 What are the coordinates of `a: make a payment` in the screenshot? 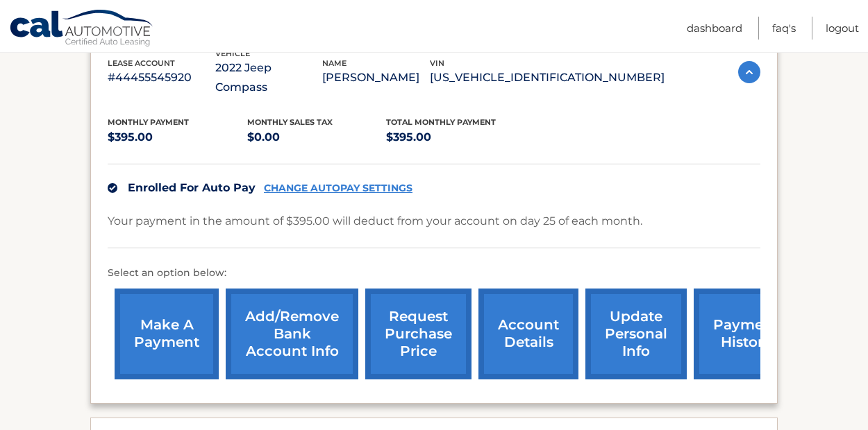 It's located at (166, 333).